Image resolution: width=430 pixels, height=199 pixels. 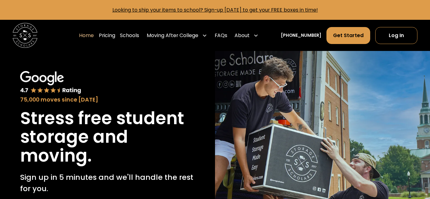 What do you see at coordinates (107, 138) in the screenshot?
I see `h1: Stress free student storage and moving.` at bounding box center [107, 138].